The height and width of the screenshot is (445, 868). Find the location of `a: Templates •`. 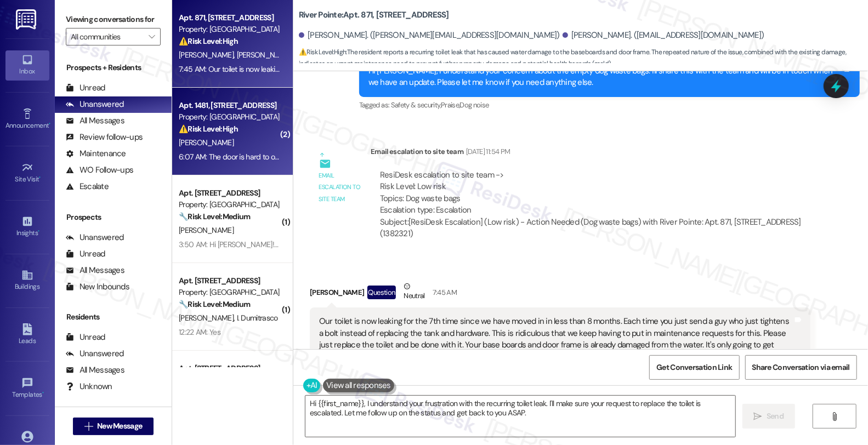

a: Templates • is located at coordinates (28, 389).